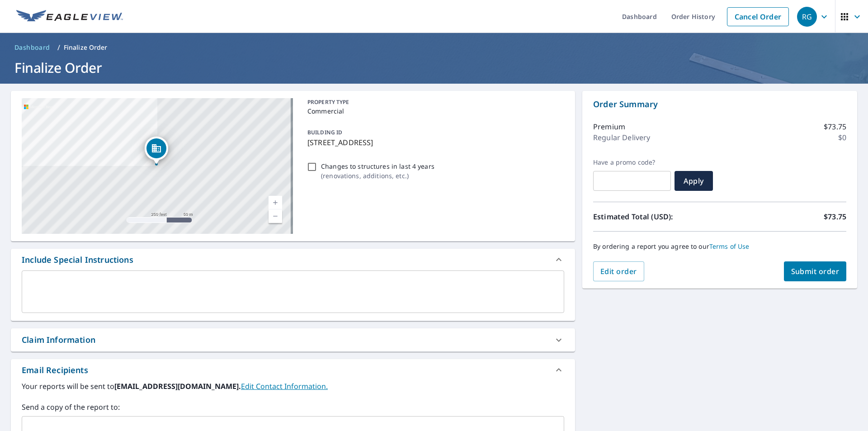  Describe the element at coordinates (656, 217) in the screenshot. I see `p: Estimated Total (USD):` at that location.